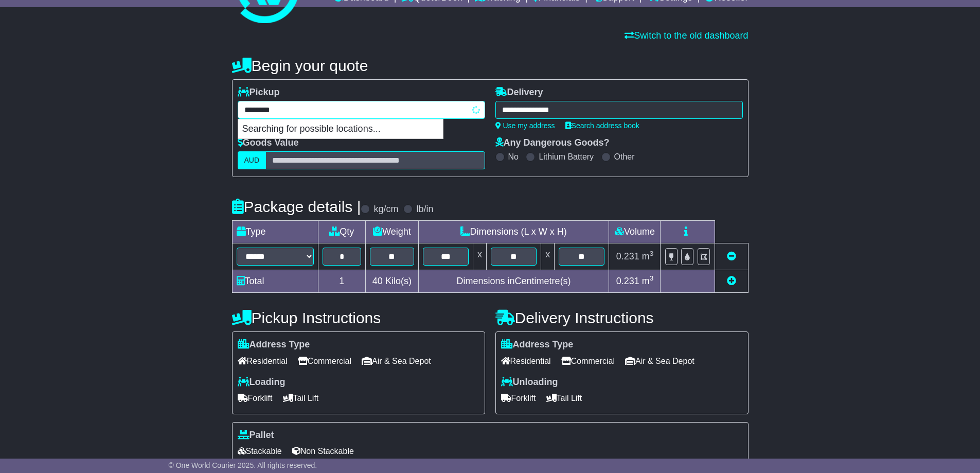 Image resolution: width=980 pixels, height=473 pixels. I want to click on label: kg/cm, so click(386, 210).